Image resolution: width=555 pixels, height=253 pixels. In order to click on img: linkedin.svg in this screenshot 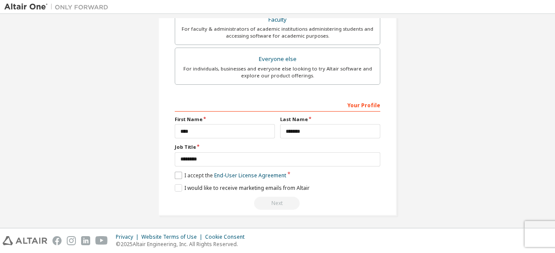, I will do `click(85, 241)`.